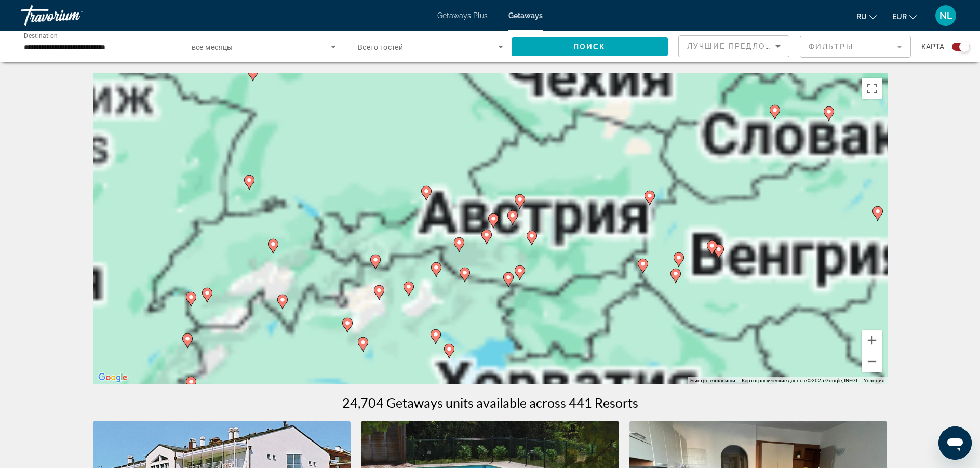 The image size is (980, 468). I want to click on h1: 24,704 Getaways units available across 441 Resorts, so click(490, 403).